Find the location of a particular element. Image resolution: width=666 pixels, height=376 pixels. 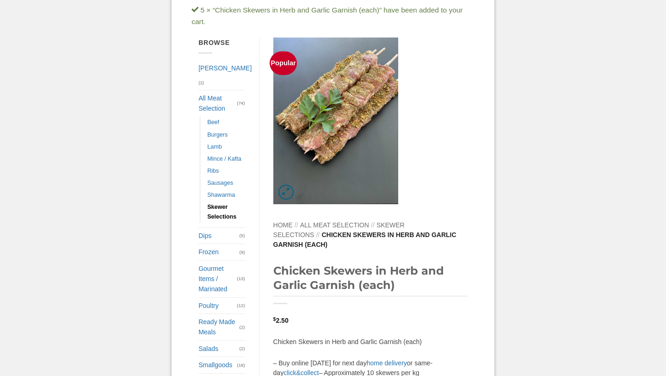

a: Beef is located at coordinates (213, 122).